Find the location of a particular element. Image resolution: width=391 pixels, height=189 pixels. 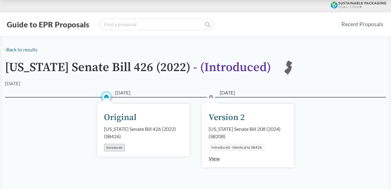

div: Introduced is located at coordinates (114, 147).